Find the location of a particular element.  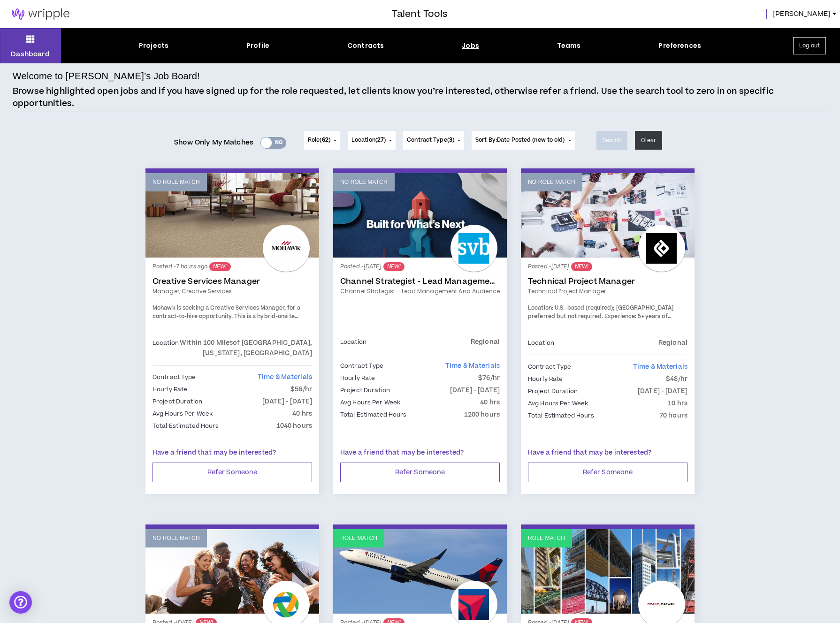

span: Mohawk is seeking a Creative Services Manager, for a contract-to-hire opportunity. This is a hybr... is located at coordinates (227, 321).